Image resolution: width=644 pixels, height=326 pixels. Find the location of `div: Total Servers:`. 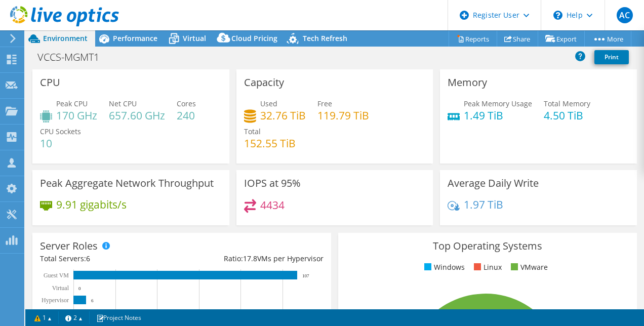

div: Total Servers: is located at coordinates (111, 259).